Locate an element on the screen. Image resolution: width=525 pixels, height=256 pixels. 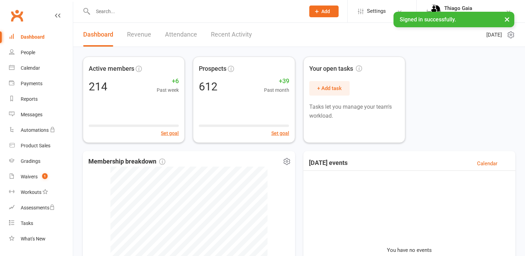
button: + Add task is located at coordinates (329, 88).